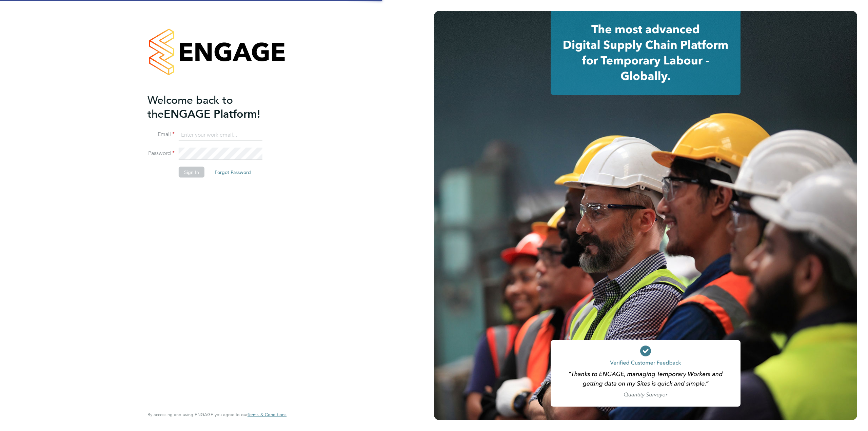  What do you see at coordinates (214, 107) in the screenshot?
I see `h2: ENGAGE Platform!` at bounding box center [214, 107].